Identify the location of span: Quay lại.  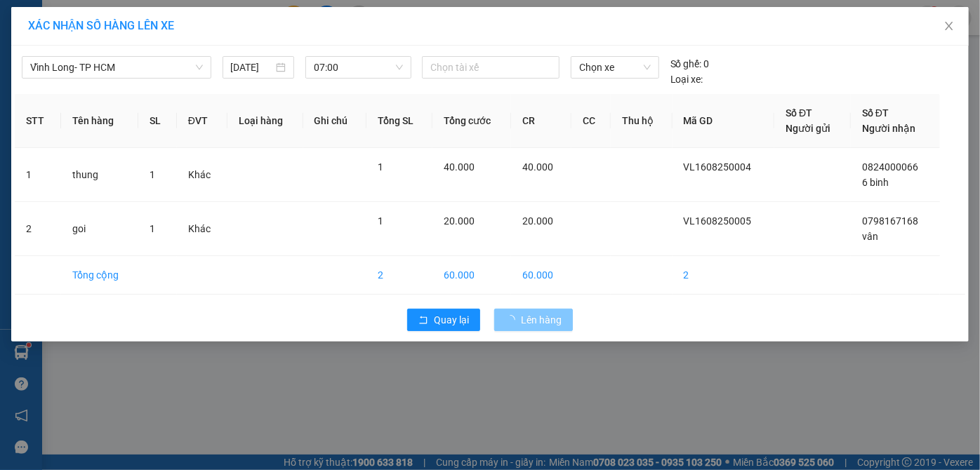
(452, 320).